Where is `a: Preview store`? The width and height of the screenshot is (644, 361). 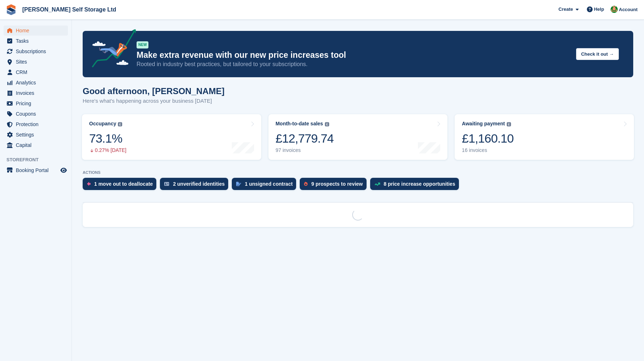 a: Preview store is located at coordinates (64, 170).